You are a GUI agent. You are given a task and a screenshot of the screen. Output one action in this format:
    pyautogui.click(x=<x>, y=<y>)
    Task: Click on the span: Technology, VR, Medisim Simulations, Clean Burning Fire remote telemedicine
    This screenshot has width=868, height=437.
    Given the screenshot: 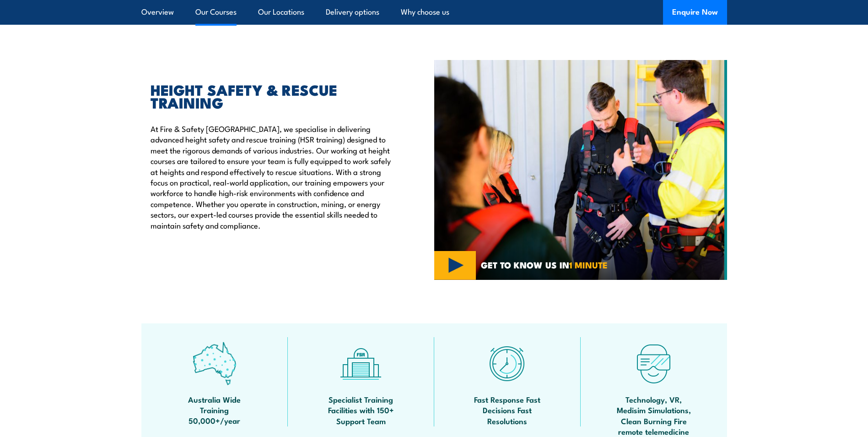 What is the action you would take?
    pyautogui.click(x=654, y=415)
    